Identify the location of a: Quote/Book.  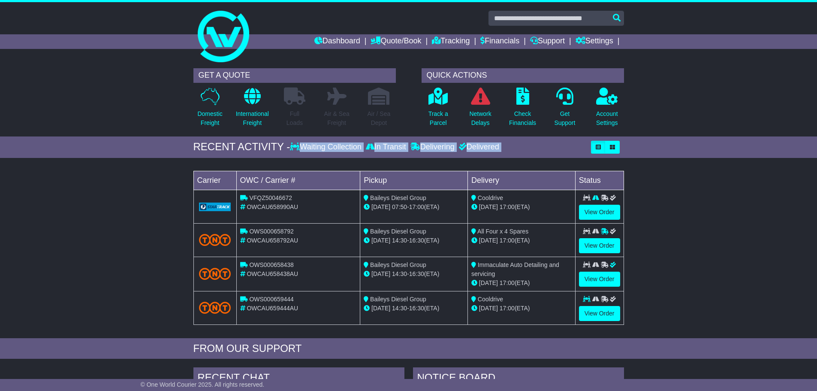
(396, 42).